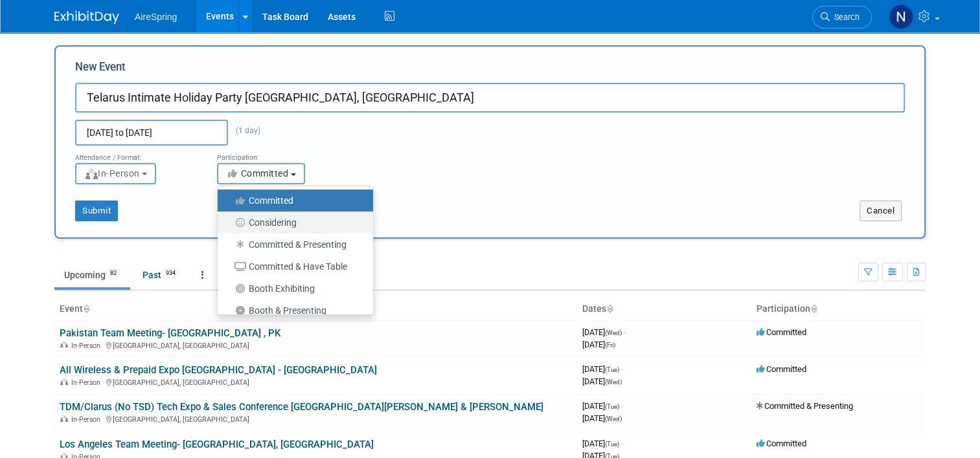  What do you see at coordinates (113, 273) in the screenshot?
I see `span: 82` at bounding box center [113, 273].